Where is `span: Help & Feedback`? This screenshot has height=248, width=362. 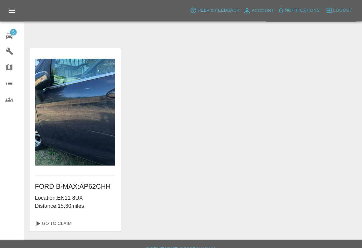
span: Help & Feedback is located at coordinates (219, 10).